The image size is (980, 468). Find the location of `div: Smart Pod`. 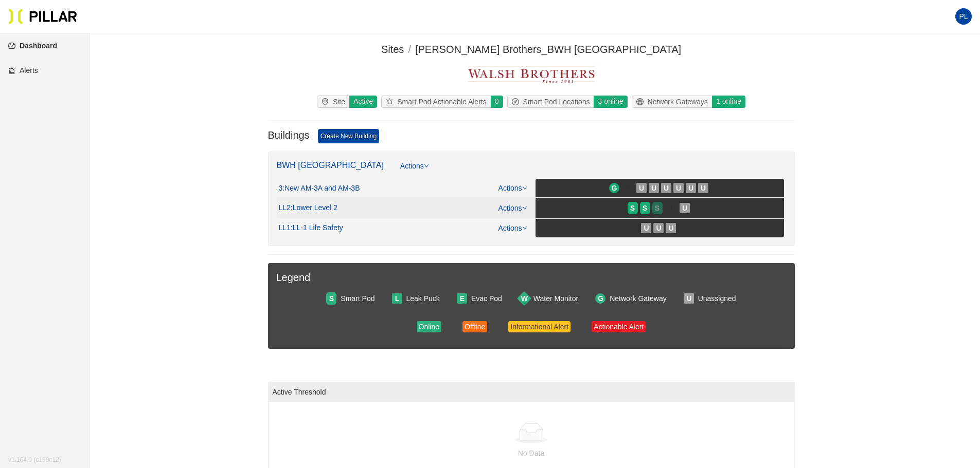

div: Smart Pod is located at coordinates (358, 299).